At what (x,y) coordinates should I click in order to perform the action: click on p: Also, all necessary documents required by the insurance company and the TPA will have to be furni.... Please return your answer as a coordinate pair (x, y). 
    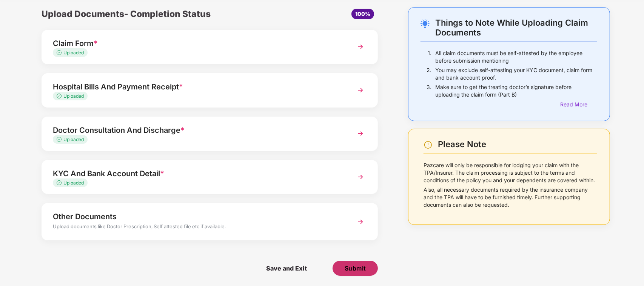
    Looking at the image, I should click on (510, 197).